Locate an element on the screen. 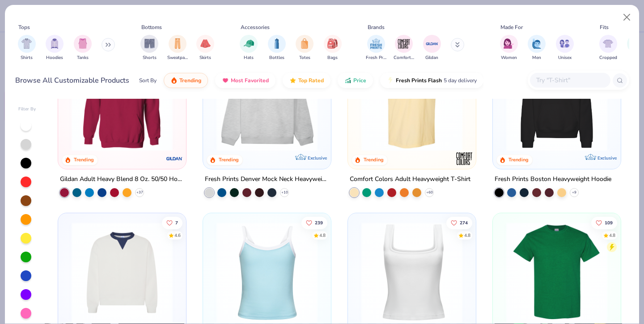  img: db319196-8705-402d-8b46-62aaa07ed94f is located at coordinates (557, 273).